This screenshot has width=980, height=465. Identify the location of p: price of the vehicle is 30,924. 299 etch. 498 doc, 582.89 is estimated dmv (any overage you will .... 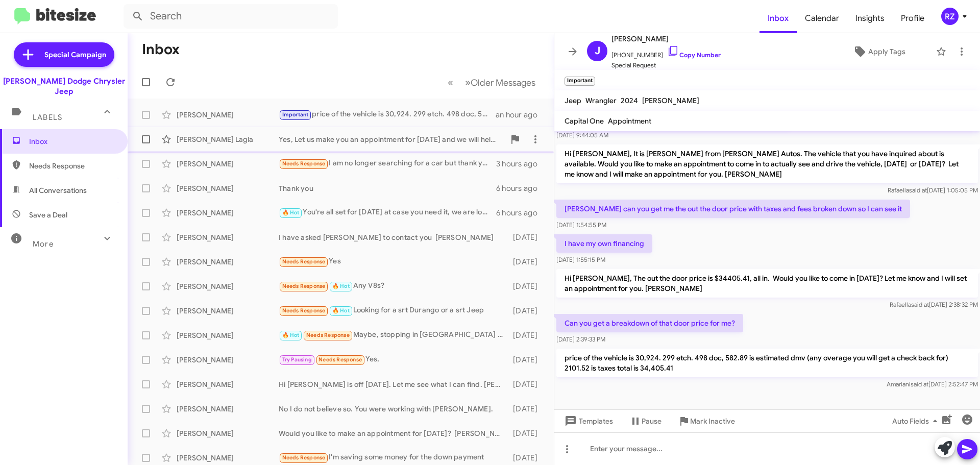
(767, 363).